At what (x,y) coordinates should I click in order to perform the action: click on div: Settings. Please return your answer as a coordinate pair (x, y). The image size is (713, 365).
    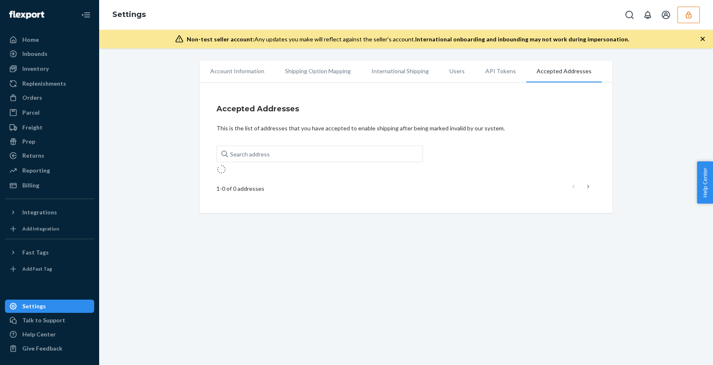
    Looking at the image, I should click on (34, 306).